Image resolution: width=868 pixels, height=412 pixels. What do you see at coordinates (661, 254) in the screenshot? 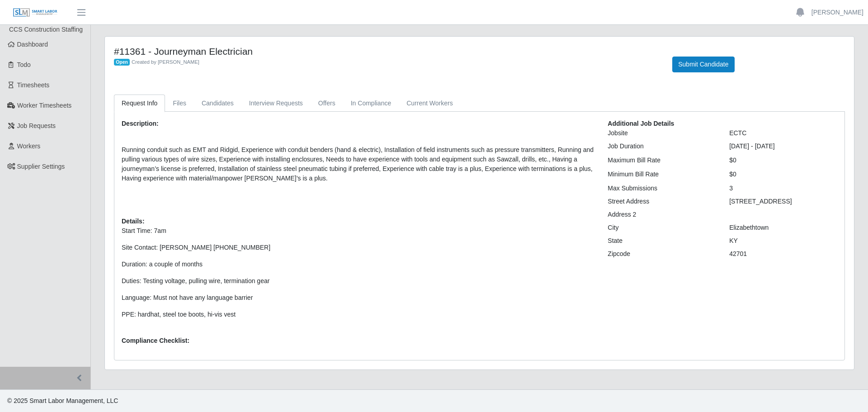
I see `div: Zipcode` at bounding box center [661, 254].